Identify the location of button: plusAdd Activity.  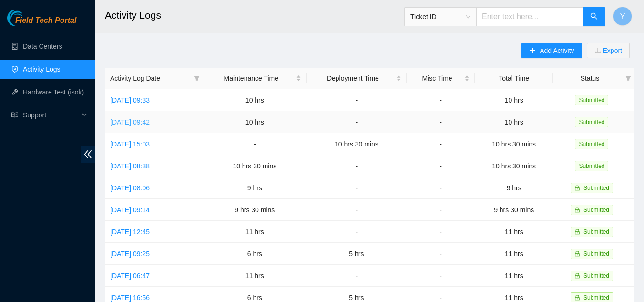
(551, 50).